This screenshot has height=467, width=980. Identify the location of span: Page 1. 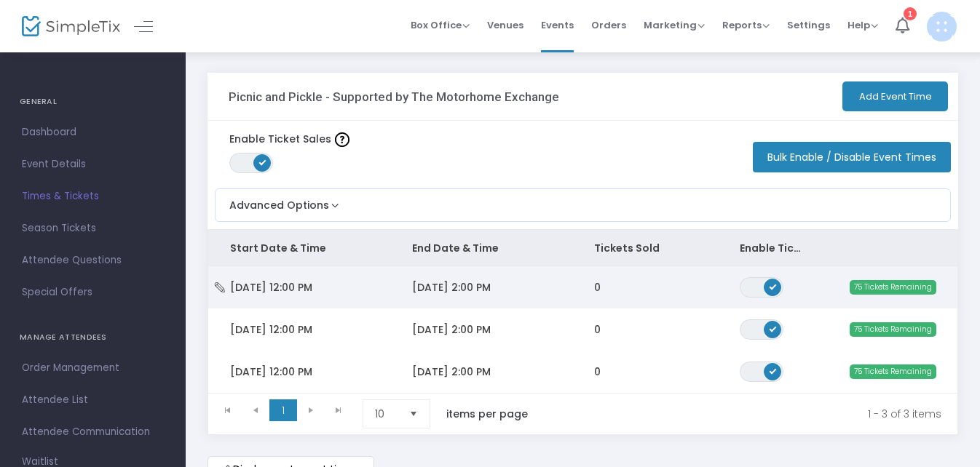
(283, 410).